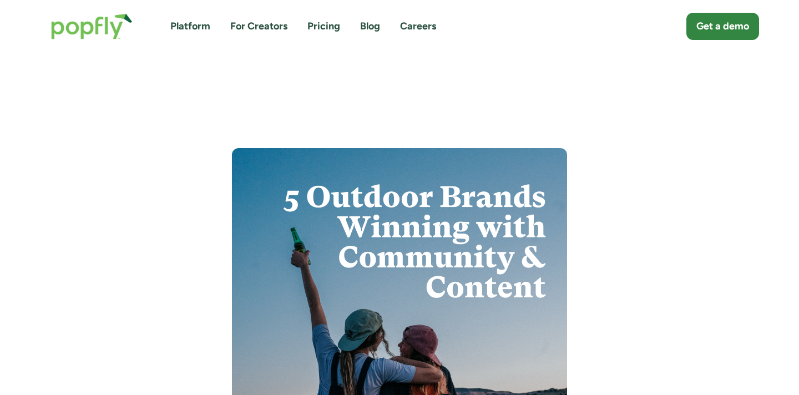  What do you see at coordinates (190, 26) in the screenshot?
I see `a: Platform` at bounding box center [190, 26].